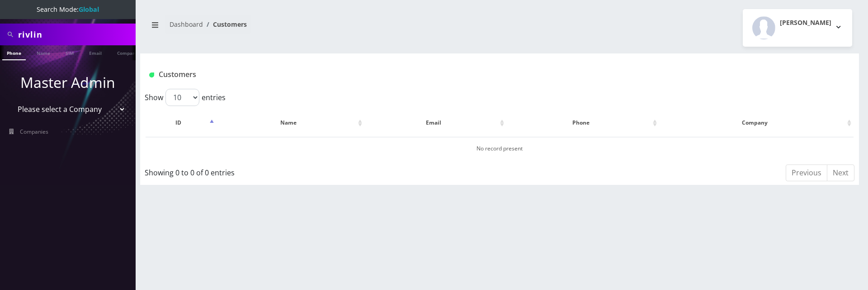 Image resolution: width=868 pixels, height=290 pixels. What do you see at coordinates (583, 123) in the screenshot?
I see `th: Phone: activate to sort column ascending` at bounding box center [583, 123].